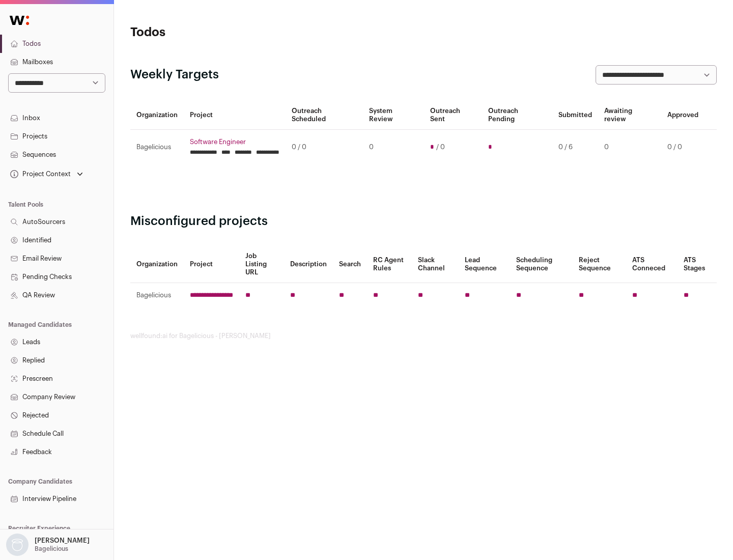 Image resolution: width=733 pixels, height=560 pixels. I want to click on th: Description, so click(309, 264).